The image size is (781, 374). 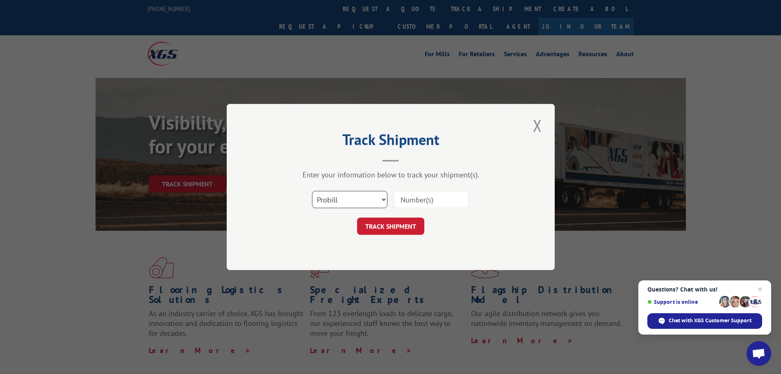 I want to click on input: Number(s), so click(x=431, y=199).